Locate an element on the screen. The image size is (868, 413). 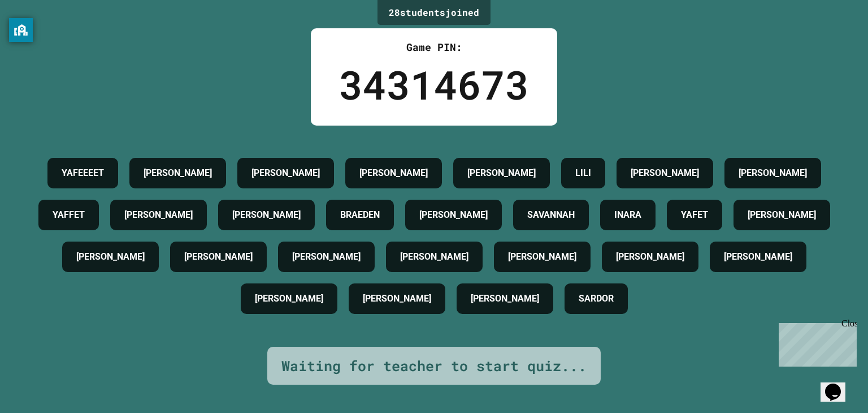
div: 34314673 is located at coordinates (434, 84).